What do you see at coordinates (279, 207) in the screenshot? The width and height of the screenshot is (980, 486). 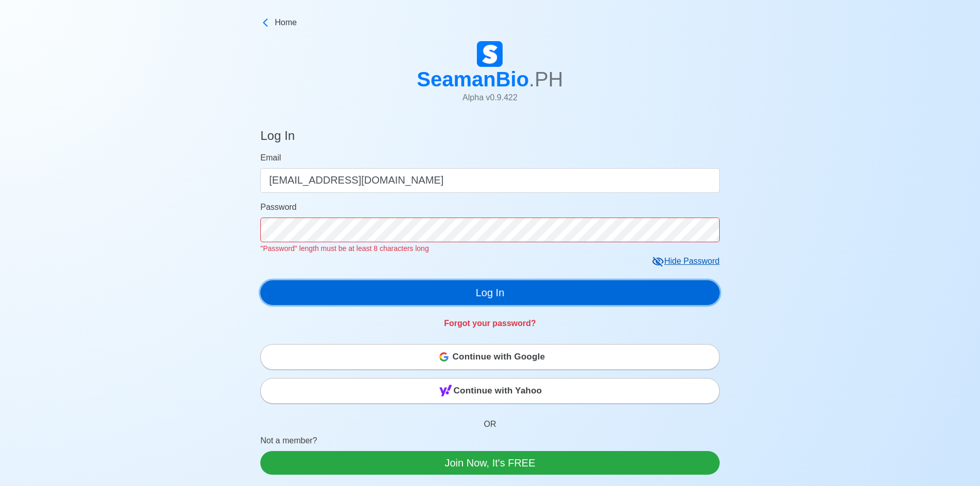 I see `span: Password` at bounding box center [279, 207].